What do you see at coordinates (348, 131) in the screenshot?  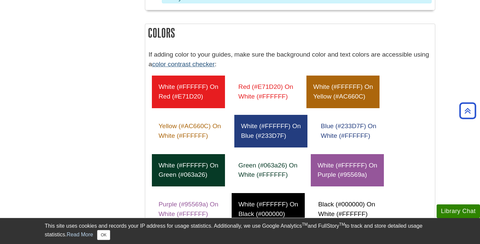 I see `div: blue (#233D7F) on white (#FFFFFF)` at bounding box center [348, 131].